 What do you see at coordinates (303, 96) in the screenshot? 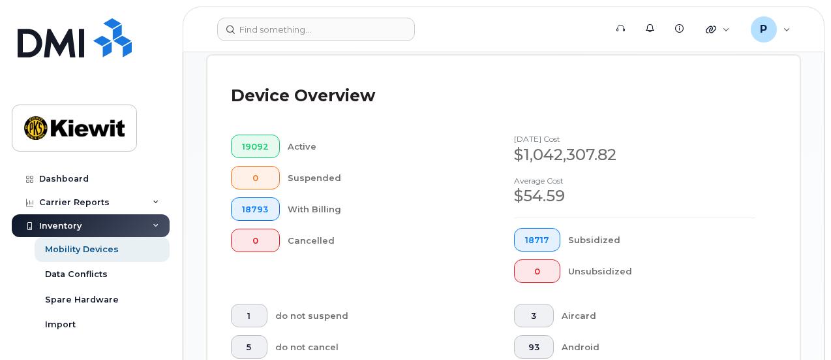
I see `div: Device Overview` at bounding box center [303, 96].